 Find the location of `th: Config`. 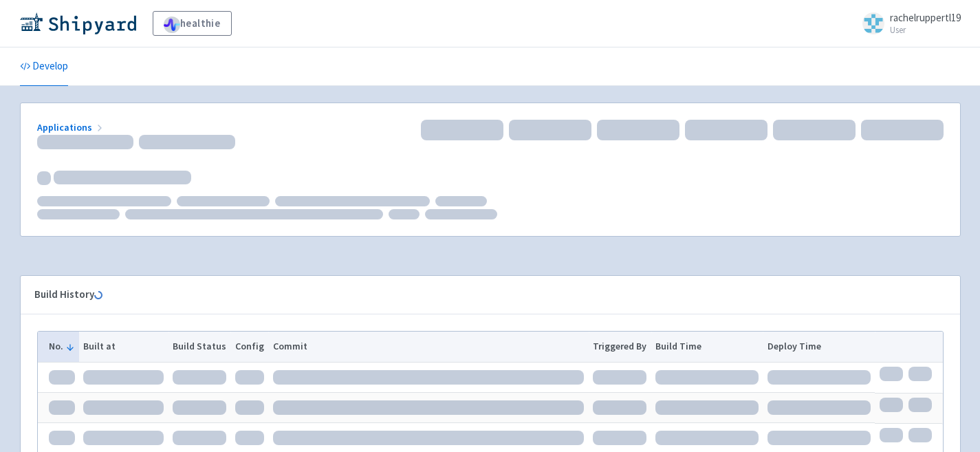

th: Config is located at coordinates (249, 347).